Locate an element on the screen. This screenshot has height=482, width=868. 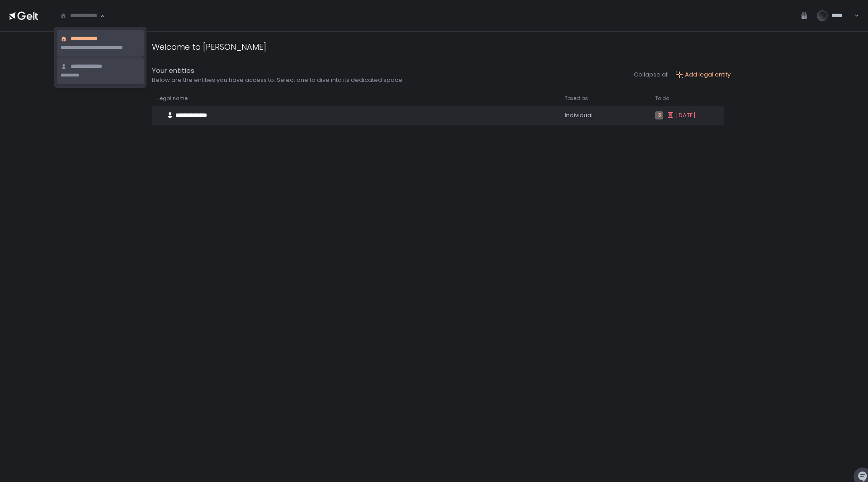
button: Add legal entity is located at coordinates (703, 75).